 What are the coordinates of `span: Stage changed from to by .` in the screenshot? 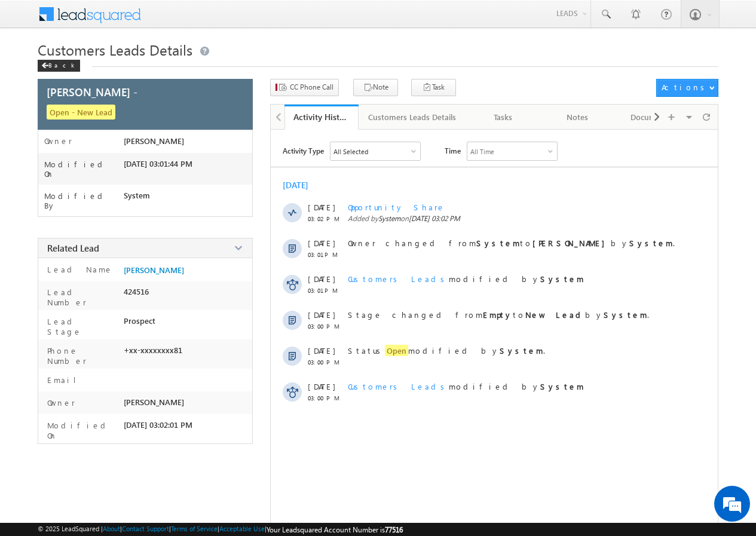 It's located at (498, 314).